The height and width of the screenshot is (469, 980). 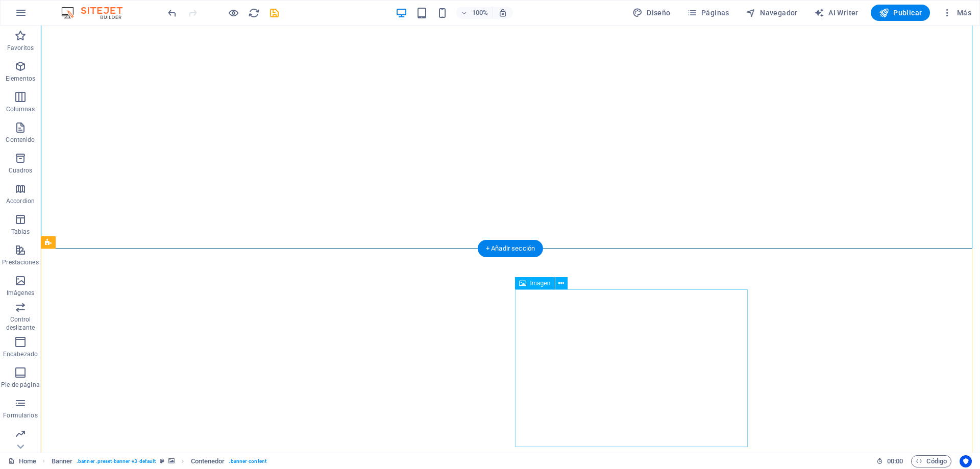 What do you see at coordinates (708, 13) in the screenshot?
I see `button: Páginas` at bounding box center [708, 13].